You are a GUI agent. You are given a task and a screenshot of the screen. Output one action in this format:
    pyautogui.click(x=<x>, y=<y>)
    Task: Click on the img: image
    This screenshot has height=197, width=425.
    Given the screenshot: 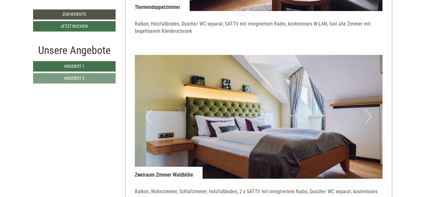 What is the action you would take?
    pyautogui.click(x=259, y=117)
    